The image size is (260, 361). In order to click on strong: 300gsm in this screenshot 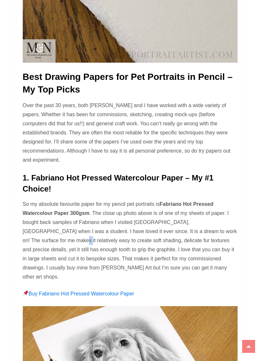, I will do `click(80, 213)`.